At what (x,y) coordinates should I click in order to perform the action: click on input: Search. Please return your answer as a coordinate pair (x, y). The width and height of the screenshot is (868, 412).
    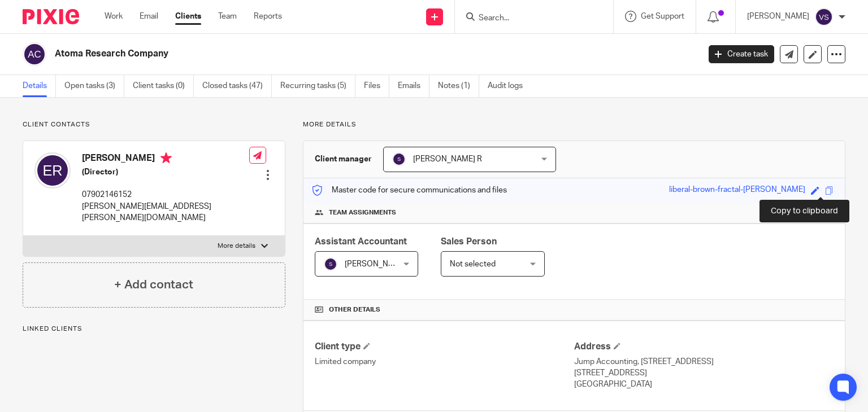
    Looking at the image, I should click on (528, 19).